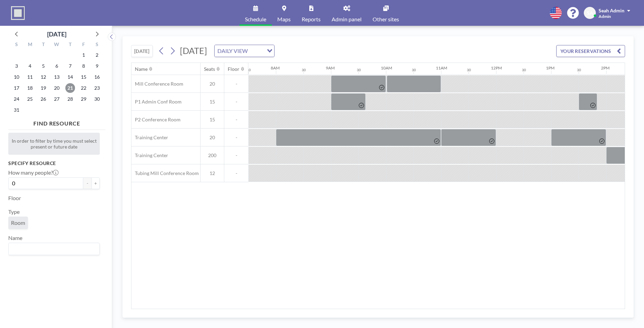 Image resolution: width=644 pixels, height=328 pixels. What do you see at coordinates (605, 68) in the screenshot?
I see `div: 2PM` at bounding box center [605, 68].